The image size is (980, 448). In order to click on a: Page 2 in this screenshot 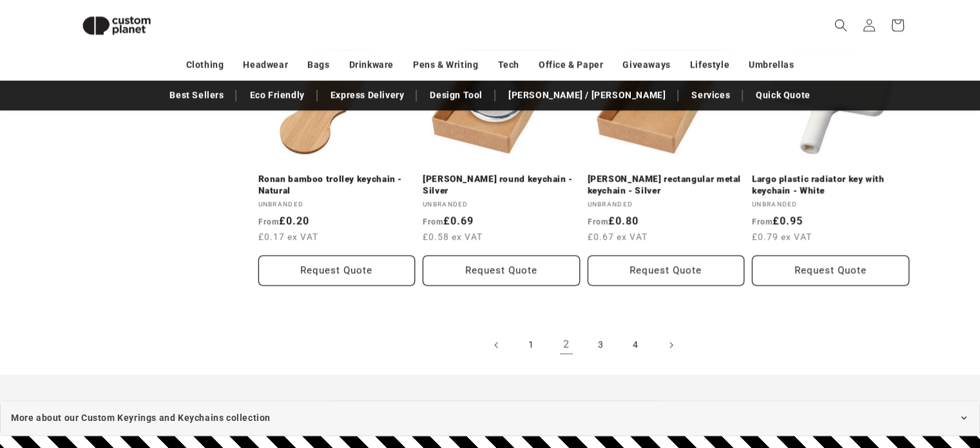, I will do `click(566, 345)`.